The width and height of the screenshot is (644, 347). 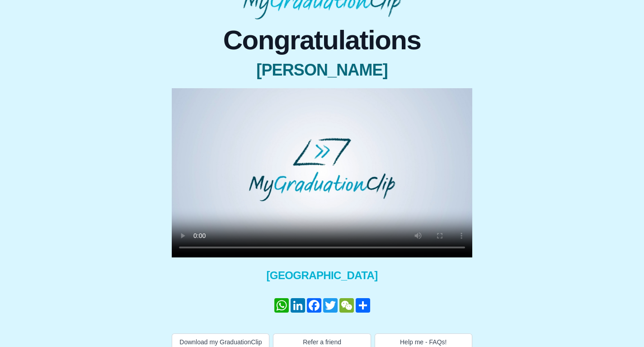 I want to click on a: LinkedIn, so click(x=298, y=305).